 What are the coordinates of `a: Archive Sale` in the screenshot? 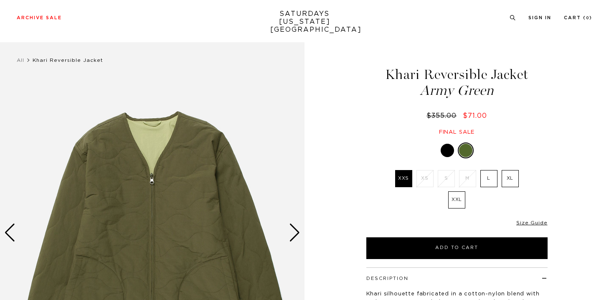 It's located at (39, 18).